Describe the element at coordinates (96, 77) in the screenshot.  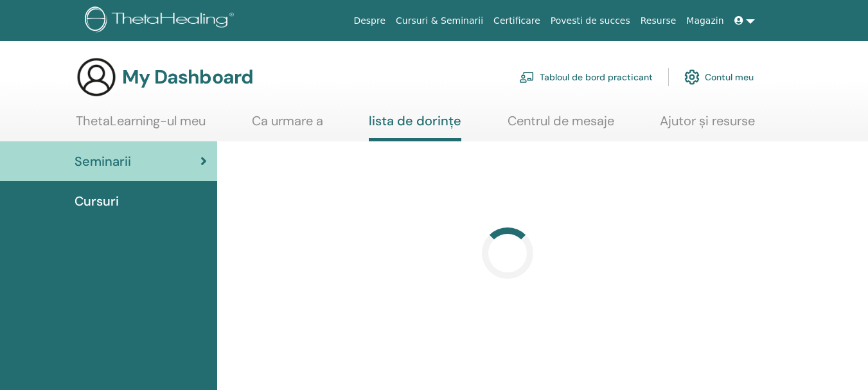
I see `img: generic-user-icon.jpg` at that location.